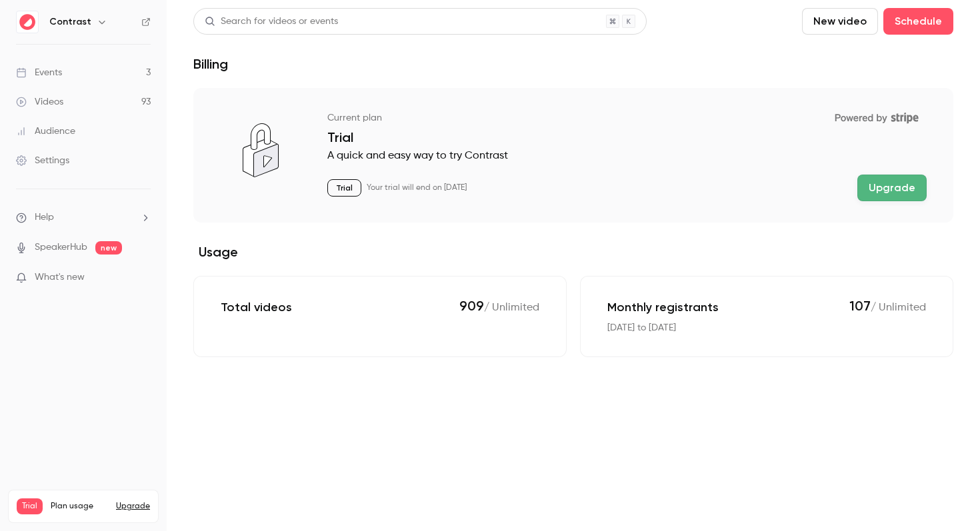  Describe the element at coordinates (39, 73) in the screenshot. I see `div: Events` at that location.